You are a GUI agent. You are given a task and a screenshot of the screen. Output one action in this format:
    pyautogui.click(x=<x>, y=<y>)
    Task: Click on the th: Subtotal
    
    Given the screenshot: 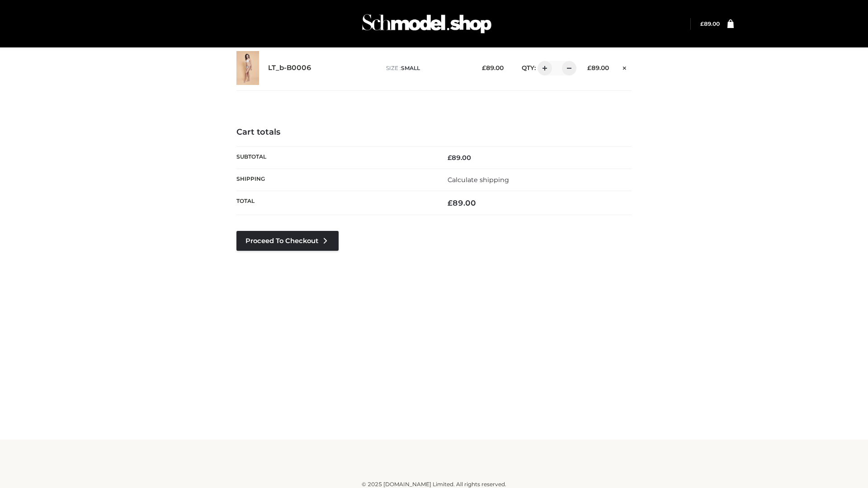 What is the action you would take?
    pyautogui.click(x=335, y=157)
    